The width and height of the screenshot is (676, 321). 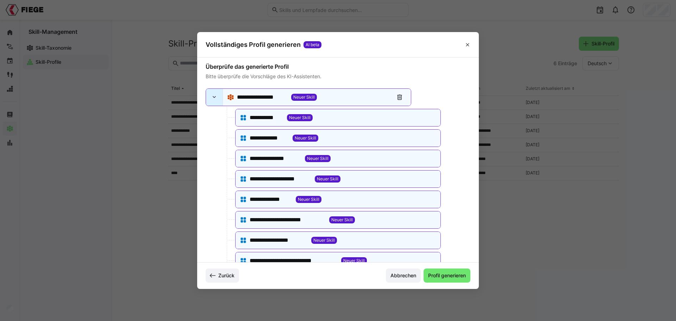 What do you see at coordinates (222, 275) in the screenshot?
I see `button: Zurück` at bounding box center [222, 275].